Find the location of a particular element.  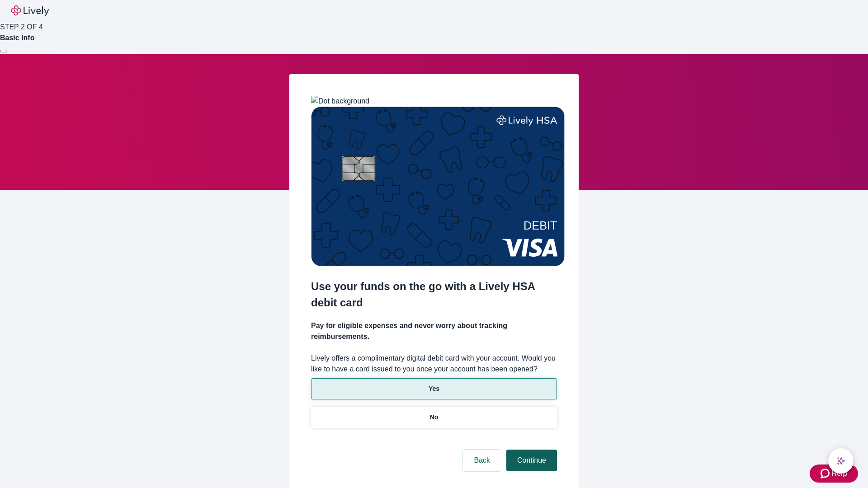

button: Yes is located at coordinates (434, 389).